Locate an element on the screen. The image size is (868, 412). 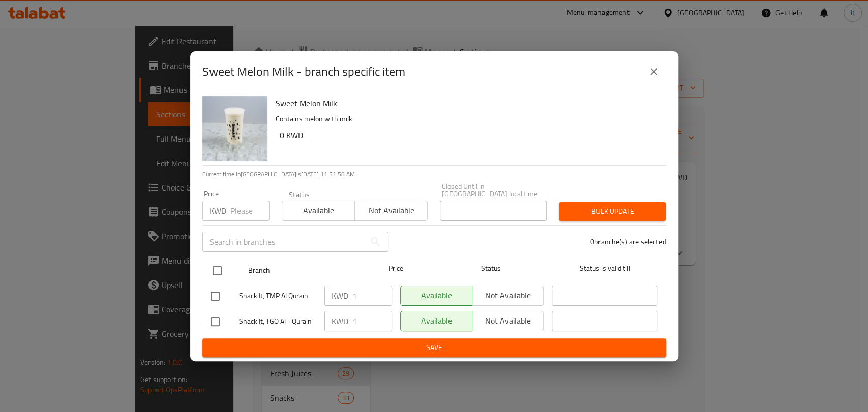
button: Save is located at coordinates (434, 348).